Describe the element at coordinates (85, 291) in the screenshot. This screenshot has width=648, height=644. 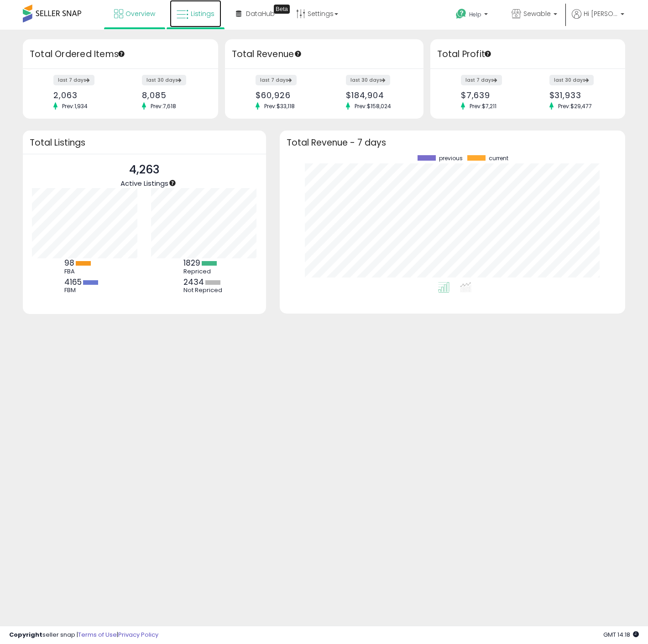
I see `div: FBM` at that location.